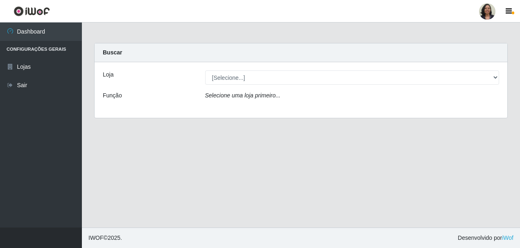 This screenshot has height=248, width=520. Describe the element at coordinates (108, 74) in the screenshot. I see `label: Loja` at that location.